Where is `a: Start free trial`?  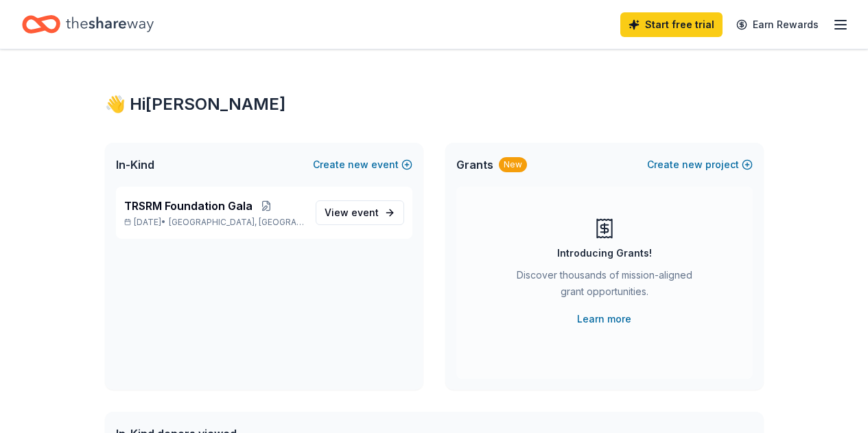
a: Start free trial is located at coordinates (671, 24).